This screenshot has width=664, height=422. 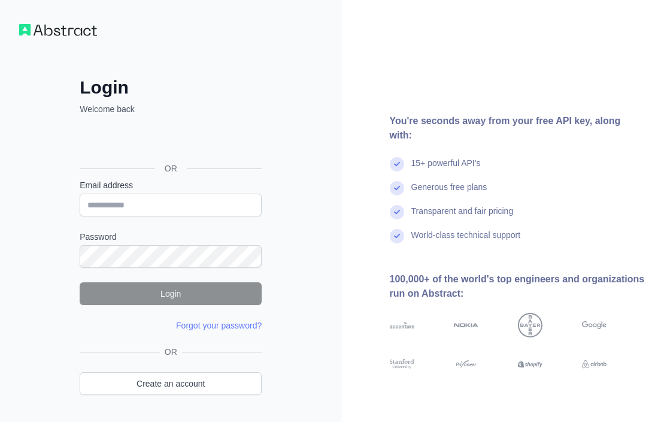 What do you see at coordinates (171, 383) in the screenshot?
I see `a: Create an account` at bounding box center [171, 383].